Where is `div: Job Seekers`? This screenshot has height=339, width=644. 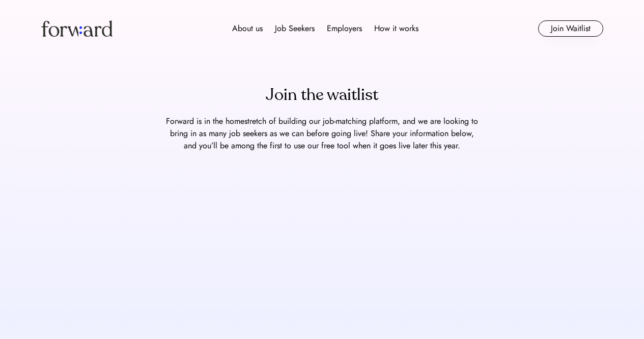
div: Job Seekers is located at coordinates (295, 28).